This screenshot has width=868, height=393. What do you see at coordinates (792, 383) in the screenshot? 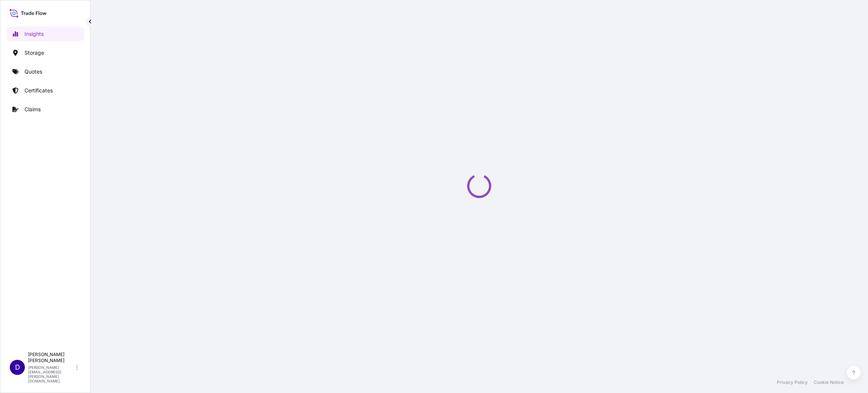
I see `p: Privacy Policy` at bounding box center [792, 383].